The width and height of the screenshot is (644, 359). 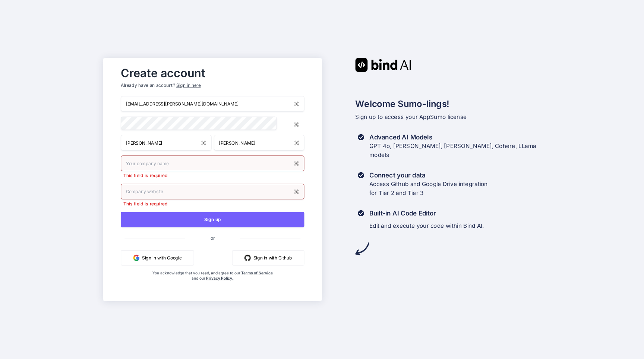 What do you see at coordinates (220, 278) in the screenshot?
I see `a: Privacy Policy.` at bounding box center [220, 278].